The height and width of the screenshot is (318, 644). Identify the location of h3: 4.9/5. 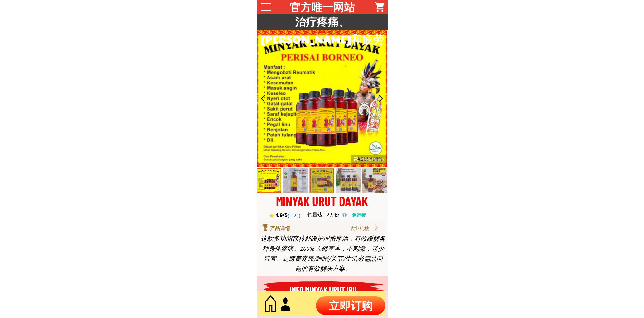
(282, 215).